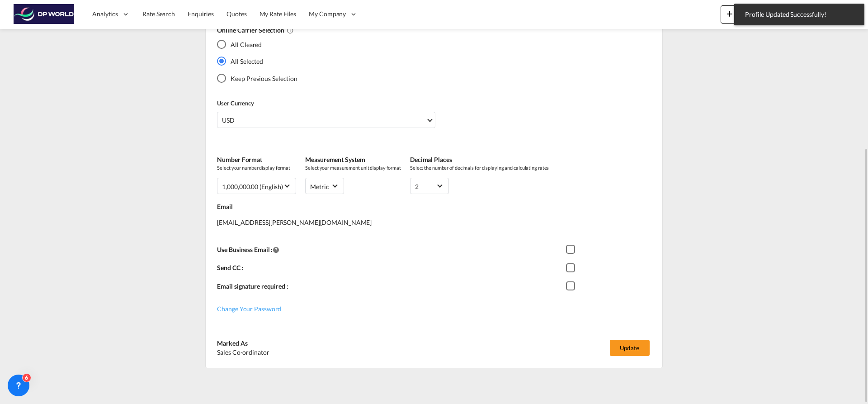  I want to click on button: Update, so click(630, 348).